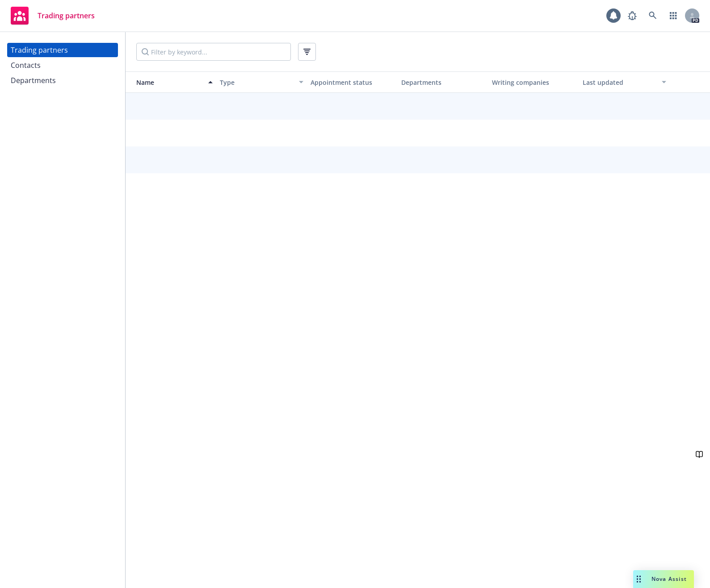  What do you see at coordinates (261, 83) in the screenshot?
I see `button: Type` at bounding box center [261, 83].